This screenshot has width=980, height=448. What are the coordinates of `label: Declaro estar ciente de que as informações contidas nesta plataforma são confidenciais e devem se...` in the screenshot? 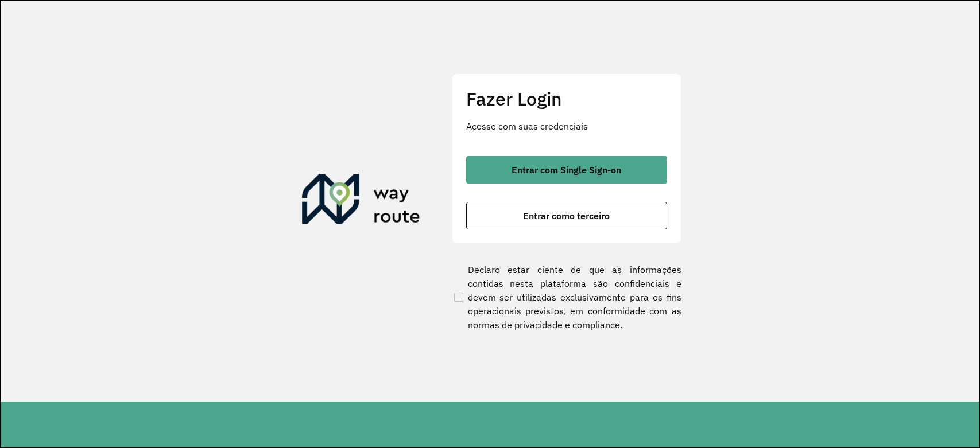 It's located at (566, 297).